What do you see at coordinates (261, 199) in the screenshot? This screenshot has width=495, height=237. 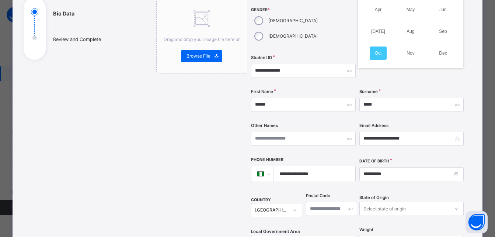 I see `span: COUNTRY` at bounding box center [261, 199].